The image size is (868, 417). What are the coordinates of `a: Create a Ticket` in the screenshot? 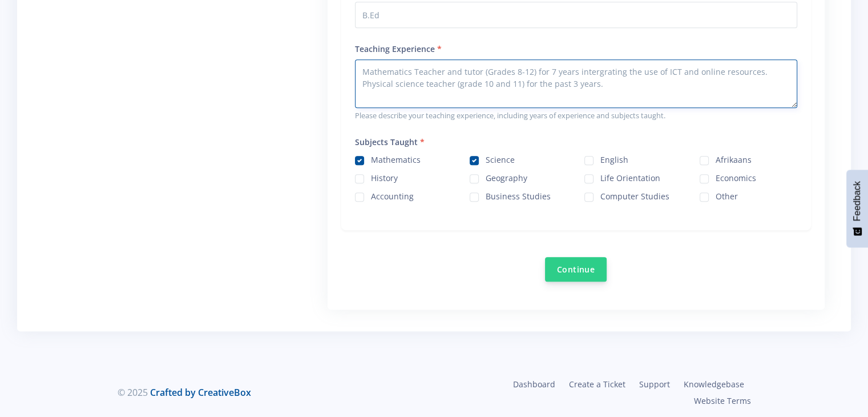 It's located at (597, 384).